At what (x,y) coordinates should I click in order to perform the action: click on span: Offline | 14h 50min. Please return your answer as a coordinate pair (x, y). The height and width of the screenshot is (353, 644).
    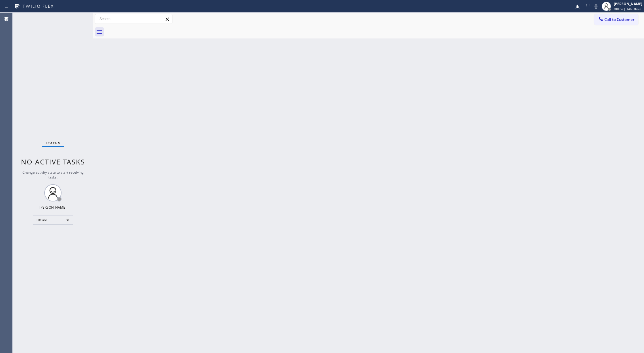
    Looking at the image, I should click on (627, 9).